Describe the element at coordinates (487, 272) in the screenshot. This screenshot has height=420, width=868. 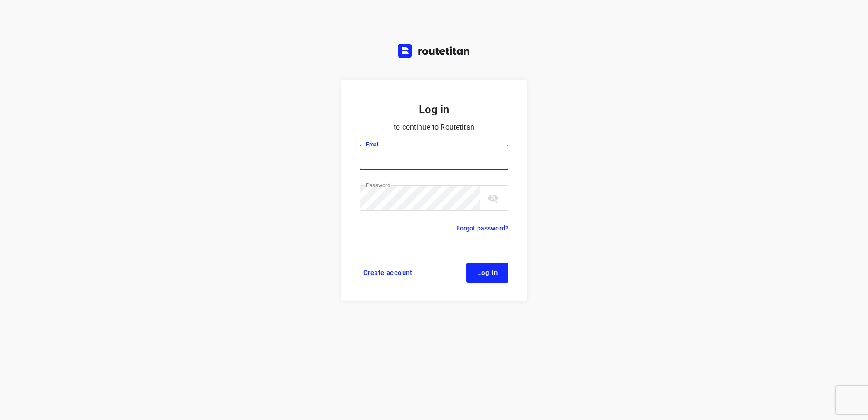
I see `span: Log in` at that location.